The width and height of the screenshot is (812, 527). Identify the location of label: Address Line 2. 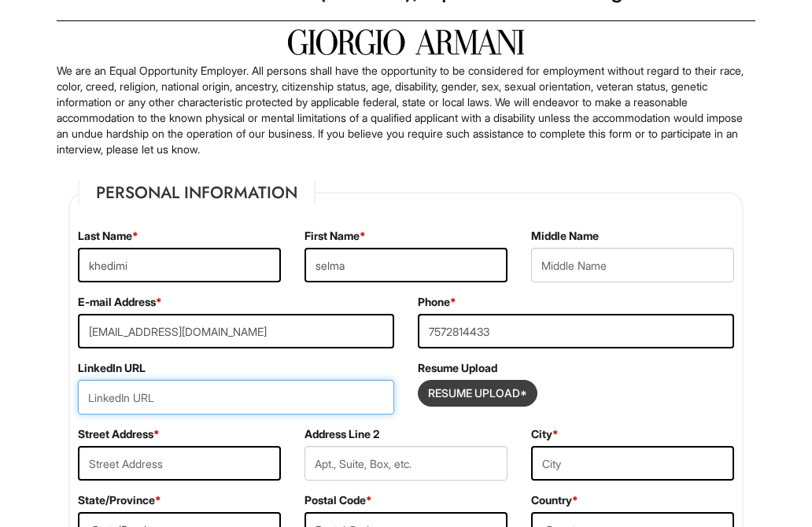
(342, 434).